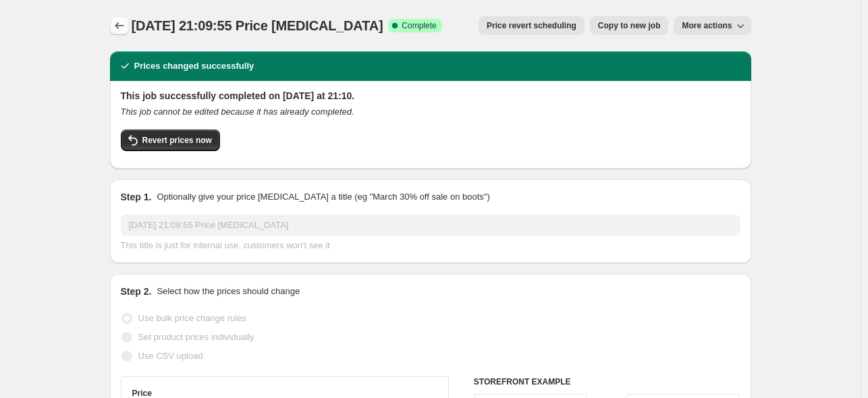 This screenshot has width=868, height=398. I want to click on h2: Step 2., so click(136, 291).